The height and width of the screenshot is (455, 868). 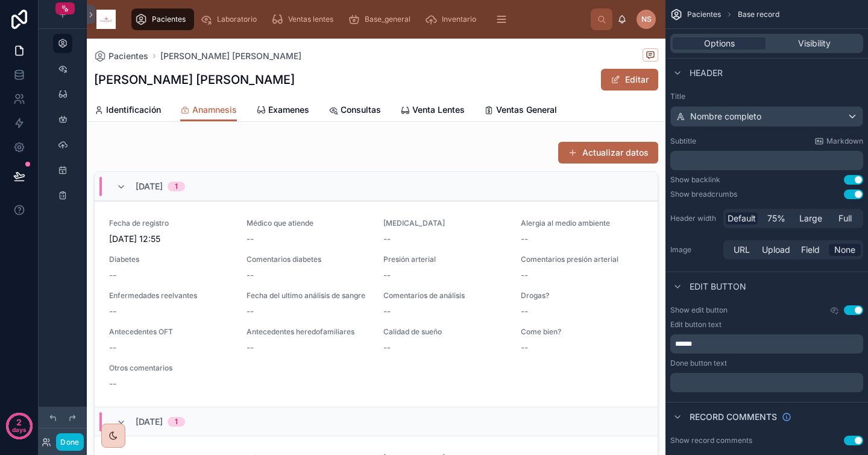 What do you see at coordinates (695, 325) in the screenshot?
I see `label: Edit button text` at bounding box center [695, 325].